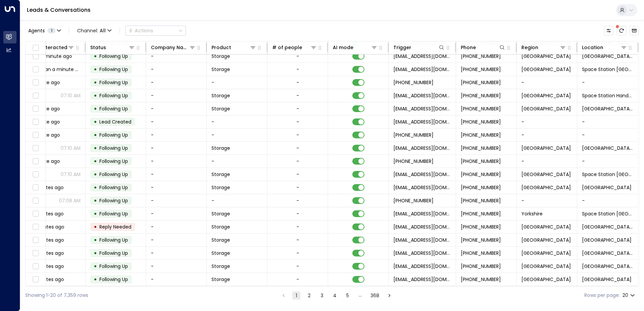  What do you see at coordinates (546, 148) in the screenshot?
I see `span: Birmingham` at bounding box center [546, 148].